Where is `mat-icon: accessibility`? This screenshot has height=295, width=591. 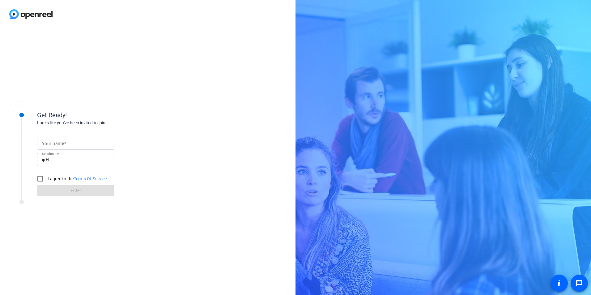
mat-icon: accessibility is located at coordinates (559, 283).